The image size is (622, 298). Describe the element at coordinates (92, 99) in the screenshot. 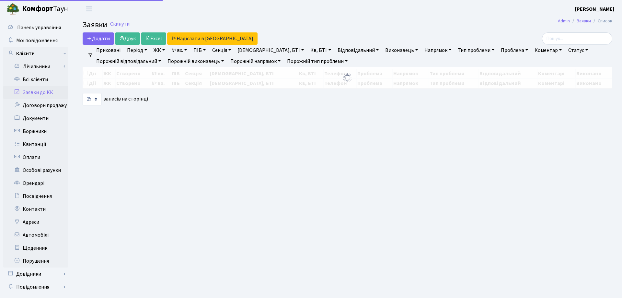

I see `select: записів на сторінці` at that location.